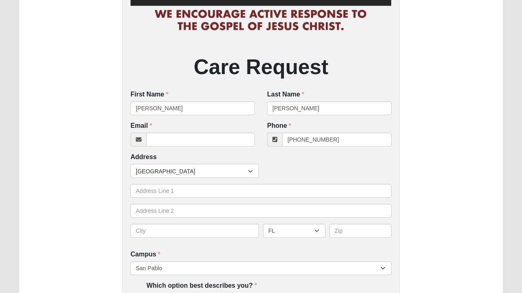  What do you see at coordinates (360, 231) in the screenshot?
I see `input: Zip` at bounding box center [360, 231].